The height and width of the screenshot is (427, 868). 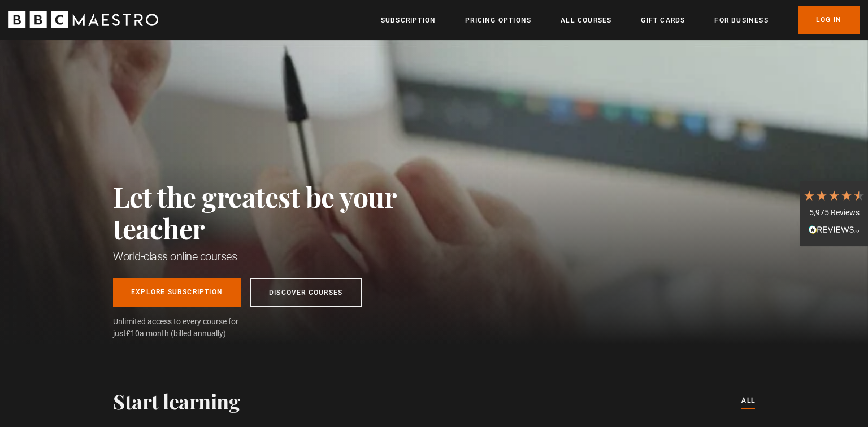 What do you see at coordinates (305, 291) in the screenshot?
I see `a: Discover Courses` at bounding box center [305, 291].